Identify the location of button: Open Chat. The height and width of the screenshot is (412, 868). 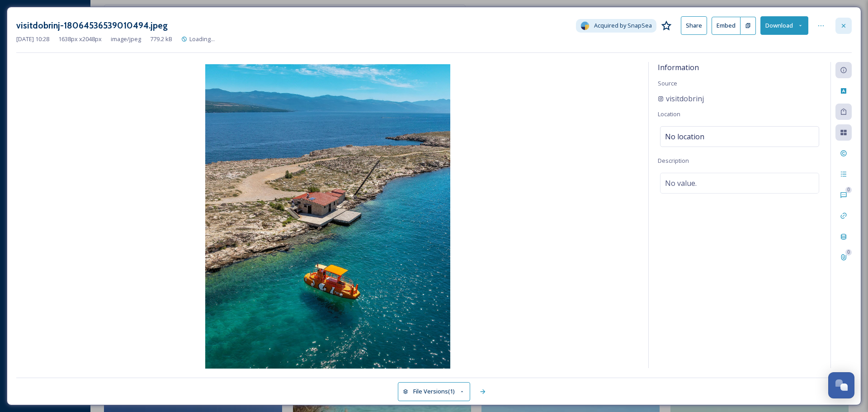
(842, 386).